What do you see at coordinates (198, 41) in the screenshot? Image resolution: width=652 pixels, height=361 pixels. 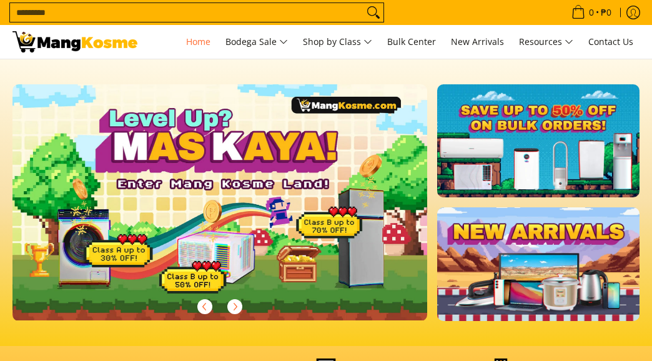 I see `span: Home` at bounding box center [198, 41].